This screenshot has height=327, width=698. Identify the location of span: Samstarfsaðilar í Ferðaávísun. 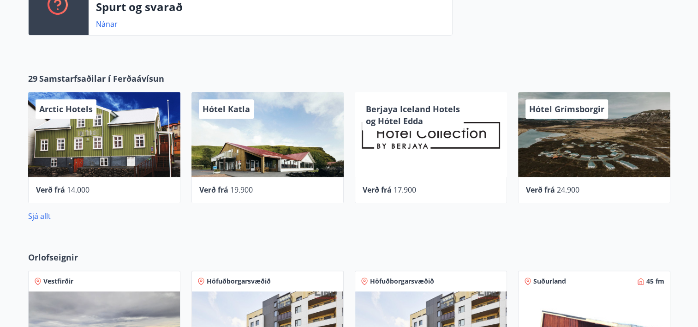
(102, 78).